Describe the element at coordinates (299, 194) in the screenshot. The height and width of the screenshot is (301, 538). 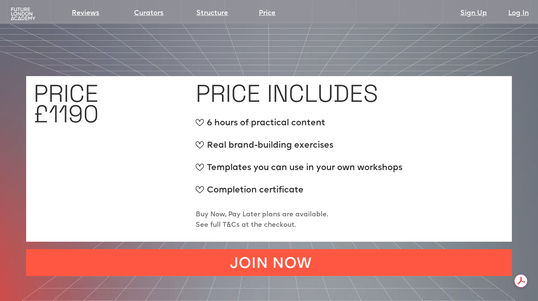
I see `div: Completion certificate` at that location.